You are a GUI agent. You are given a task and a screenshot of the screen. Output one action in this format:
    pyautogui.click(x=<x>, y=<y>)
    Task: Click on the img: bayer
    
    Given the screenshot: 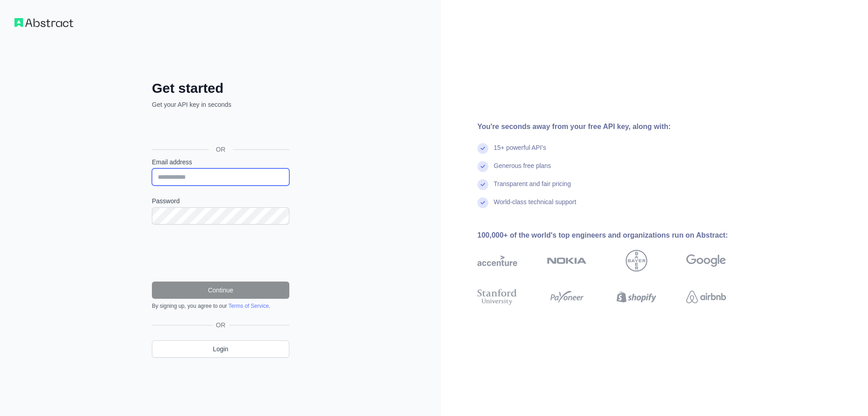 What is the action you would take?
    pyautogui.click(x=637, y=261)
    